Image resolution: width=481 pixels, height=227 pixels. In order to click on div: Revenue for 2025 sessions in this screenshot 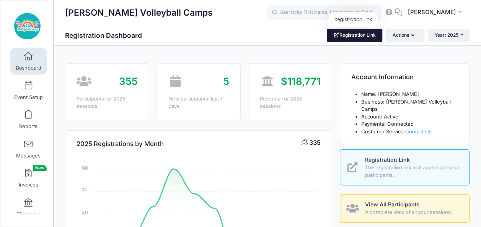, I will do `click(290, 103)`.